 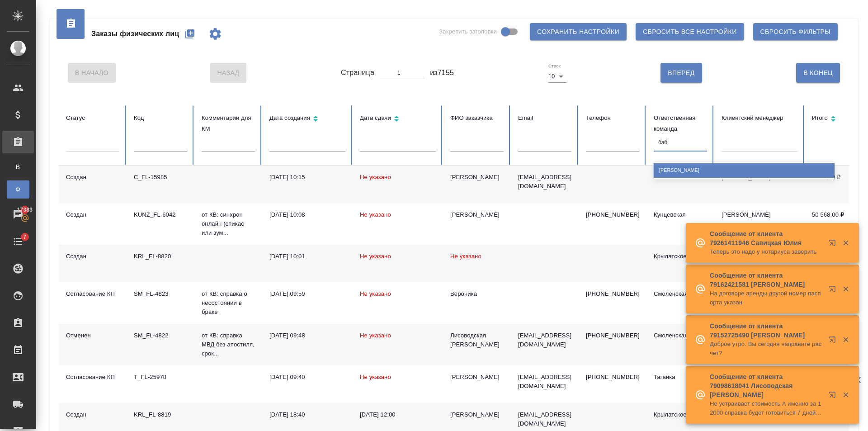 What do you see at coordinates (228, 224) in the screenshot?
I see `p: от КВ: синхрон онлайн (спикас или зум...` at bounding box center [228, 224].